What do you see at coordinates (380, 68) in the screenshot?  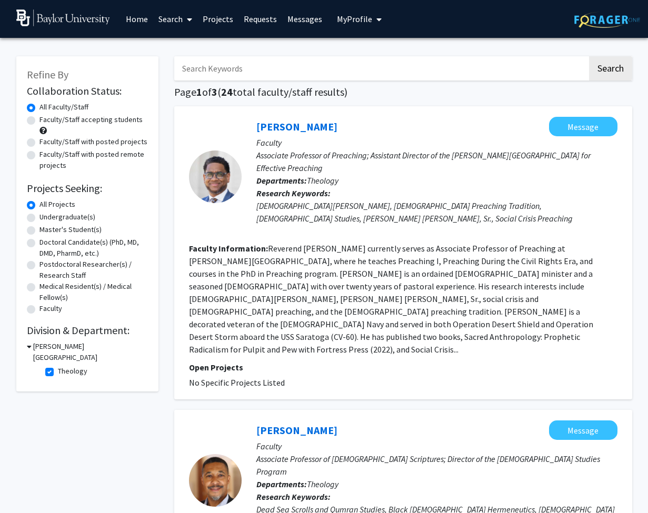 I see `input: Search Keywords` at bounding box center [380, 68].